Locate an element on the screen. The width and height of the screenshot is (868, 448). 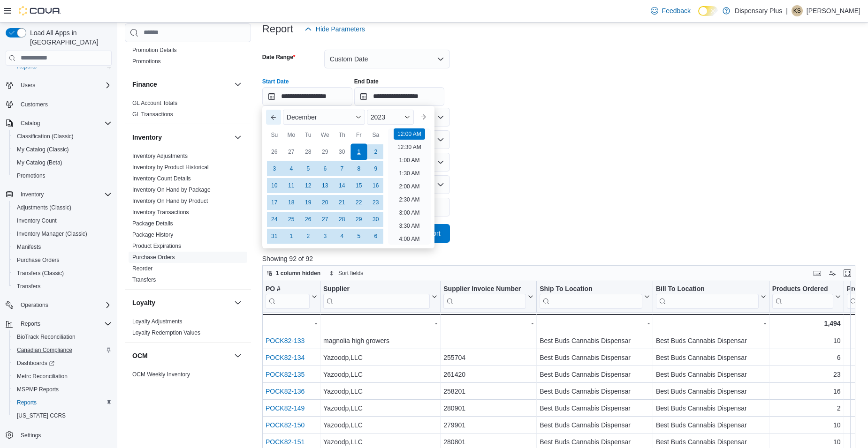
a: Manifests is located at coordinates (29, 247).